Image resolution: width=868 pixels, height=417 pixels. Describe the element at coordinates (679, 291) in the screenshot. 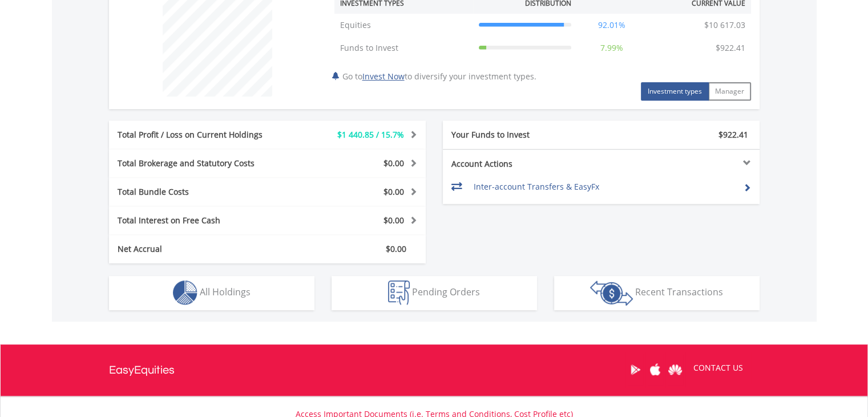

I see `span: Recent Transactions` at that location.